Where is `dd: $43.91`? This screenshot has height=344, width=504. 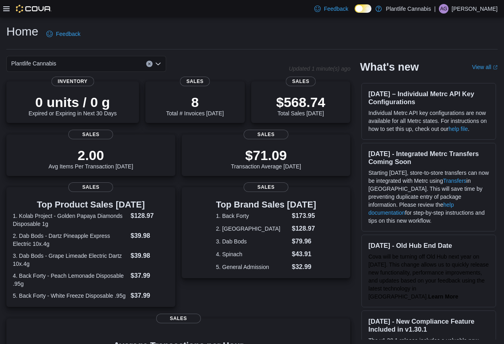
dd: $43.91 is located at coordinates (304, 254).